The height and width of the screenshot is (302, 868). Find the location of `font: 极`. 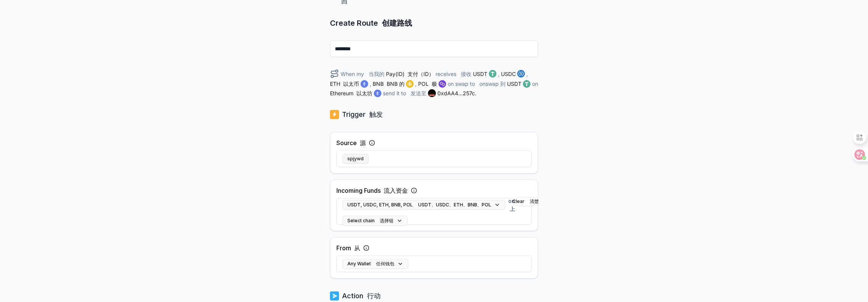

font: 极 is located at coordinates (434, 83).